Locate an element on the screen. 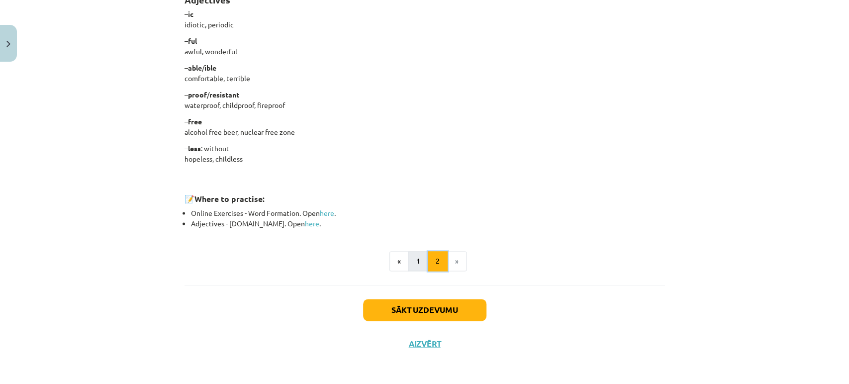 This screenshot has height=384, width=849. p: – : without hopeless, childless is located at coordinates (425, 154).